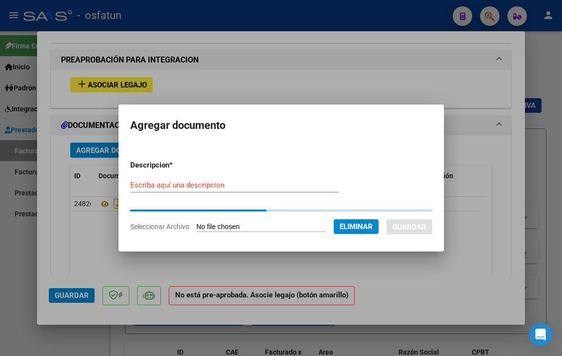 Image resolution: width=562 pixels, height=356 pixels. What do you see at coordinates (176, 165) in the screenshot?
I see `p: Descripcion` at bounding box center [176, 165].